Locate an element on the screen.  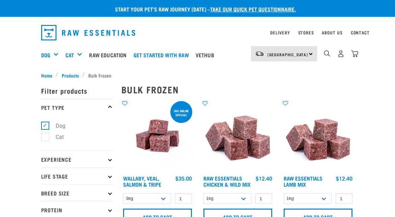
span: Home is located at coordinates (47, 75).